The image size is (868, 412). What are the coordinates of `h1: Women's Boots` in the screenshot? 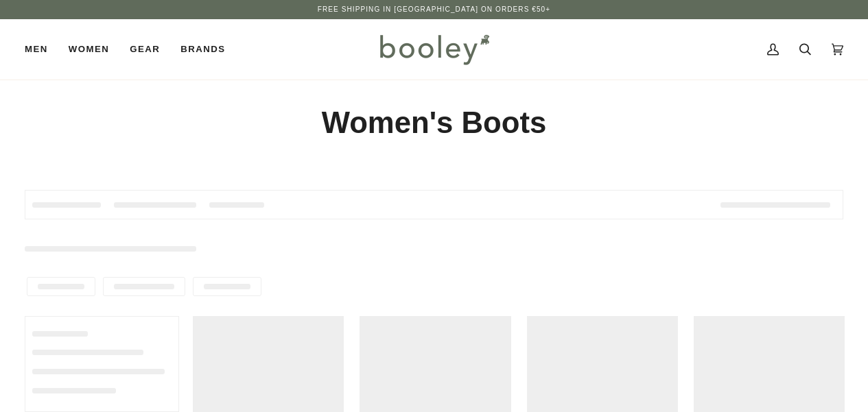 It's located at (434, 123).